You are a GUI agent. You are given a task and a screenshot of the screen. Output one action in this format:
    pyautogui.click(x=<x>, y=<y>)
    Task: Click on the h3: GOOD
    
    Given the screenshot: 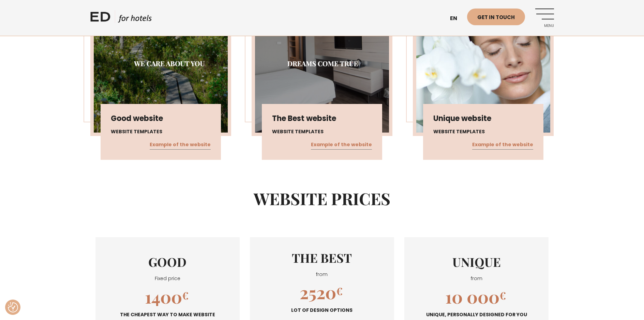 What is the action you would take?
    pyautogui.click(x=167, y=262)
    